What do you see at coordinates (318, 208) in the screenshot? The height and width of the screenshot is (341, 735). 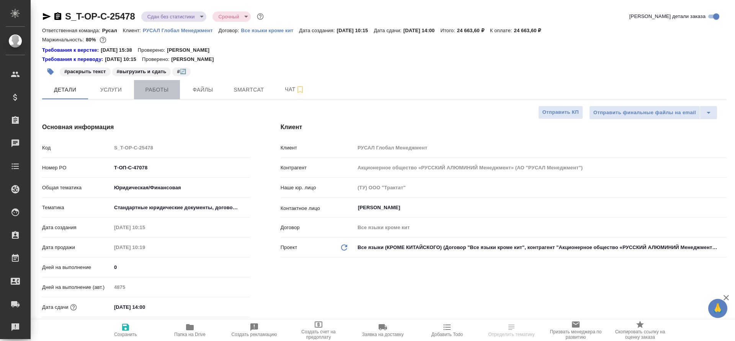 I see `p: Контактное лицо` at bounding box center [318, 208].